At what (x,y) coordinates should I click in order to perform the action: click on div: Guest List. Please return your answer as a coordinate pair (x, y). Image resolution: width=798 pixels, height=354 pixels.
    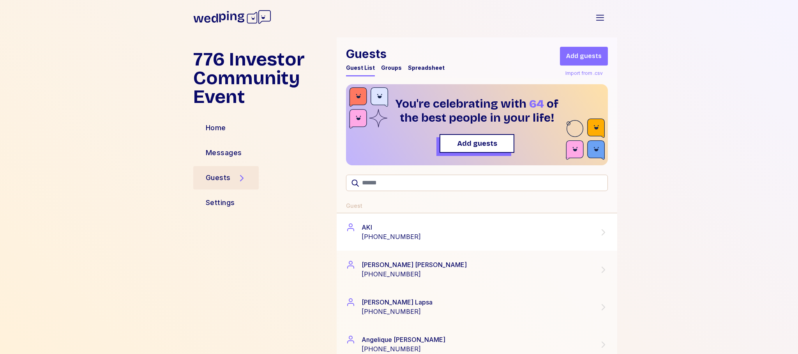
    Looking at the image, I should click on (360, 68).